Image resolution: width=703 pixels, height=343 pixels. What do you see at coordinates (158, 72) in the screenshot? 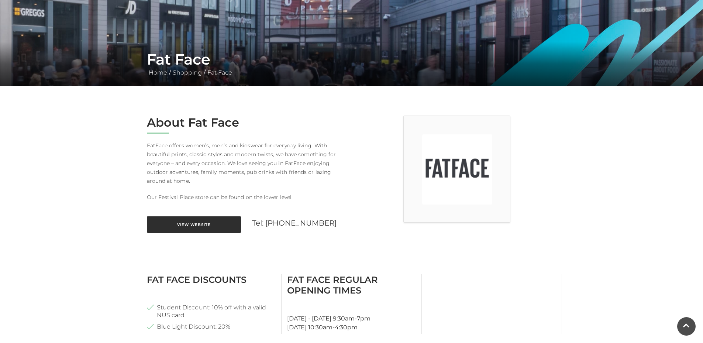
I see `a: Home` at bounding box center [158, 72].